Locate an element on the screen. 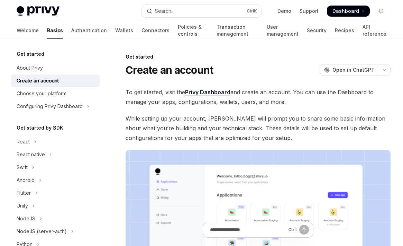  div: NodeJS (server-auth) is located at coordinates (42, 231).